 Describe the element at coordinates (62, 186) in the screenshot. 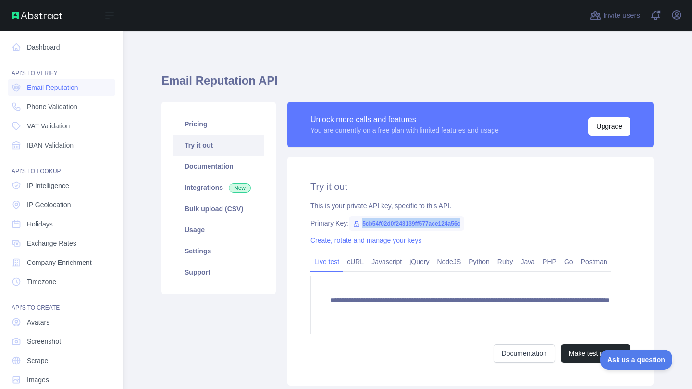

I see `a: IP Intelligence` at that location.